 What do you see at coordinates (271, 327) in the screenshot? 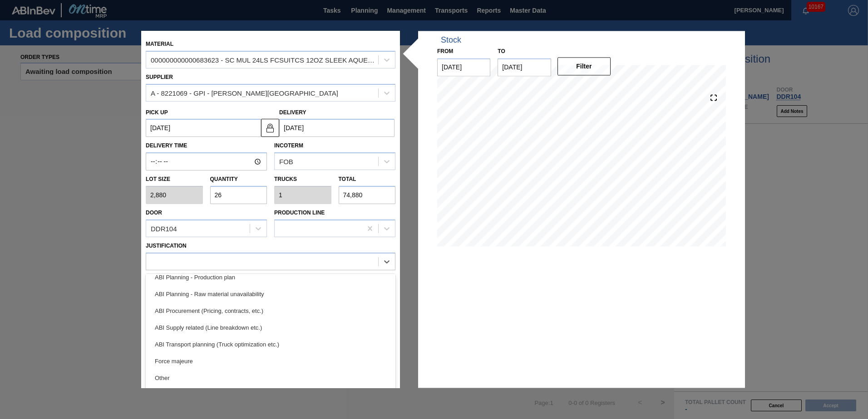
I see `div: ABI Supply related (Line breakdown etc.)` at bounding box center [271, 327].